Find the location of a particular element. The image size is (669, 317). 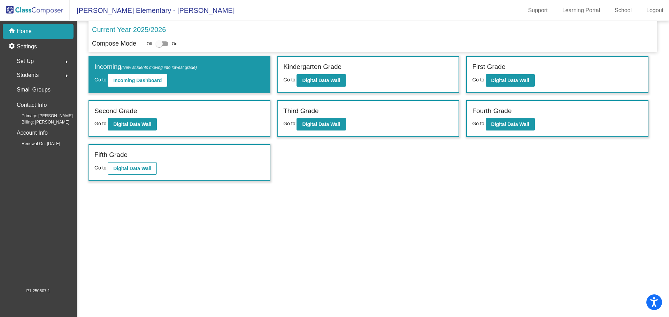

p: Small Groups is located at coordinates (33, 90).